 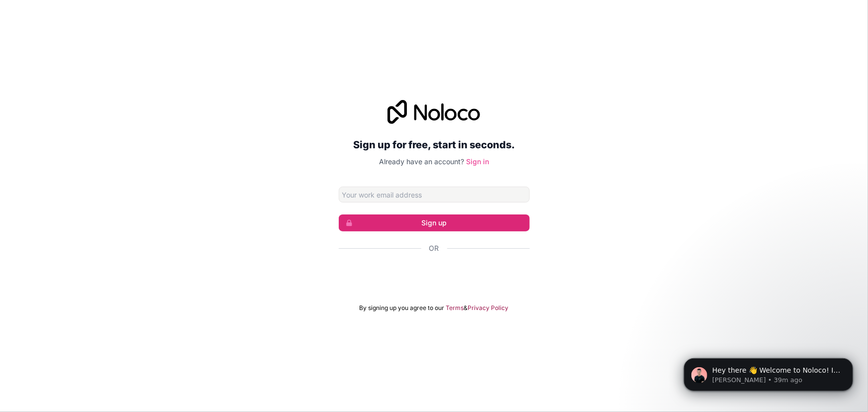 What do you see at coordinates (107, 33) in the screenshot?
I see `p: Hey there 👋 Welcome to Noloco! If you have any questions, just reply to this message. [GEOGRAPHIC...` at bounding box center [107, 33].